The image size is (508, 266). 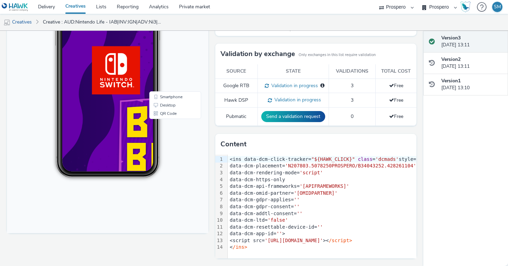 I want to click on a: Creative : AUD:Nintendo Life - IAB|INV:IGN|ADV:Ni3|CAM:Blockbuster Sale|CHA:Display|PLA:Prospero|..., so click(x=103, y=22).